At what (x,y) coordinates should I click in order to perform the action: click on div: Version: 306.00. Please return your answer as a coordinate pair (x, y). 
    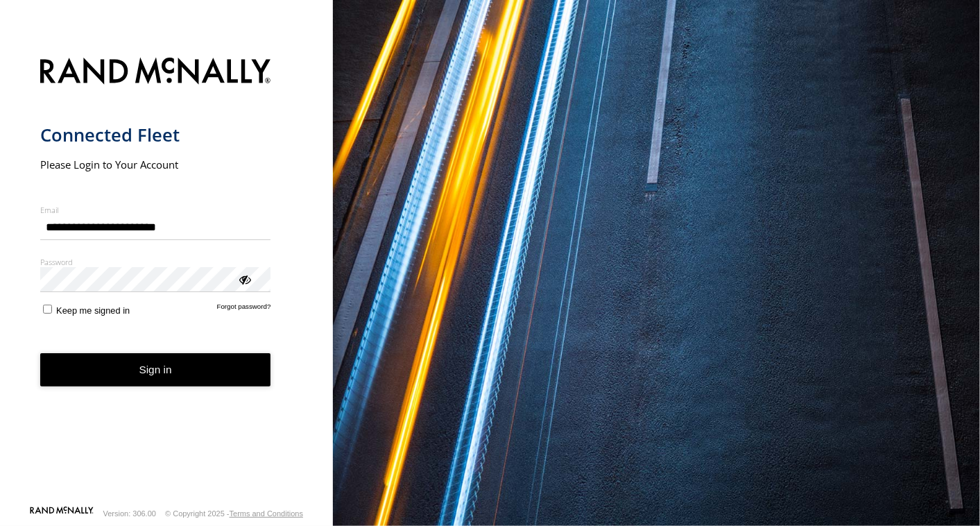
    Looking at the image, I should click on (130, 513).